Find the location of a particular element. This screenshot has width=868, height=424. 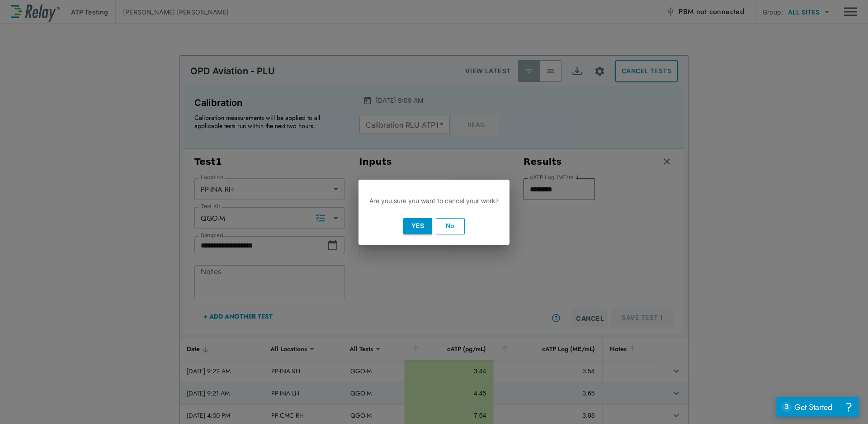

div: 3 is located at coordinates (10, 10).